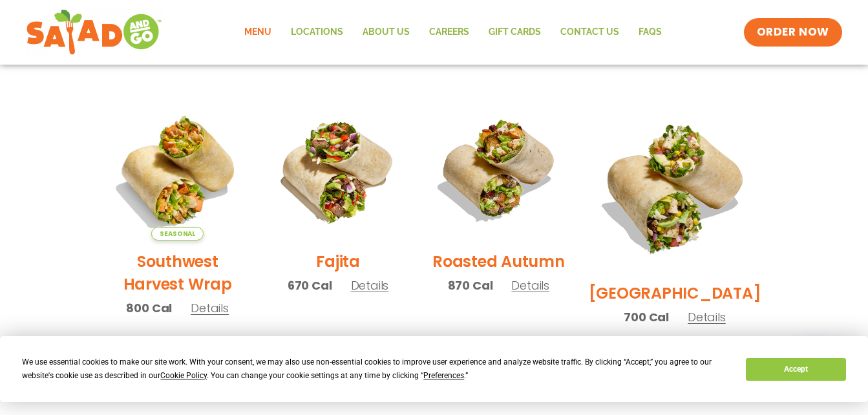  What do you see at coordinates (675, 186) in the screenshot?
I see `img: Product photo for BBQ Ranch Wrap` at bounding box center [675, 186].